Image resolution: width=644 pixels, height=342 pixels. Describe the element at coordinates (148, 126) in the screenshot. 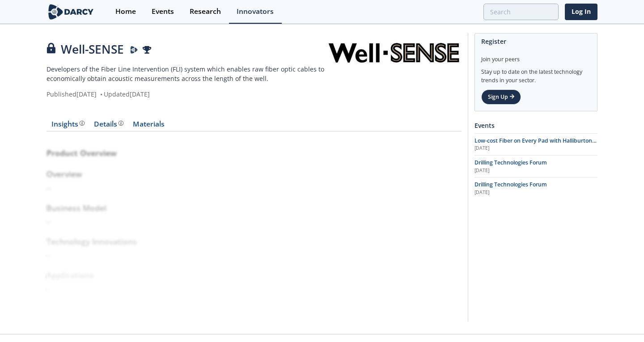

I see `a: Materials` at that location.